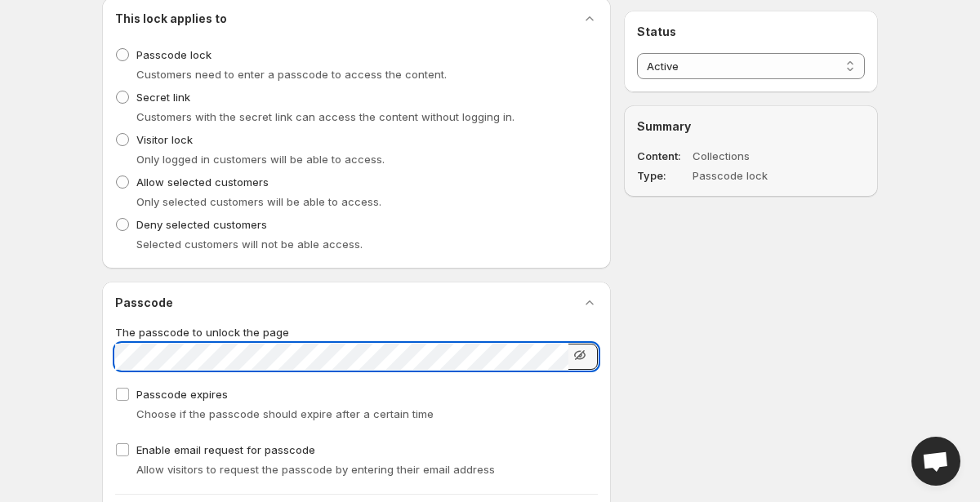 The height and width of the screenshot is (502, 980). What do you see at coordinates (259, 201) in the screenshot?
I see `span: Only selected customers will be able to access.` at bounding box center [259, 201].